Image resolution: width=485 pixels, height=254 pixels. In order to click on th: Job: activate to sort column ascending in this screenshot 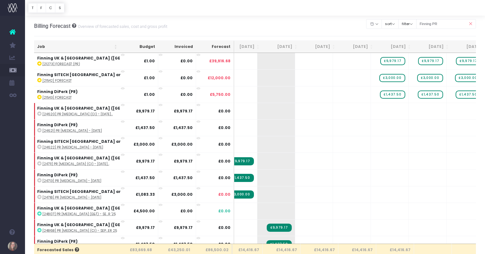, I will do `click(77, 47)`.